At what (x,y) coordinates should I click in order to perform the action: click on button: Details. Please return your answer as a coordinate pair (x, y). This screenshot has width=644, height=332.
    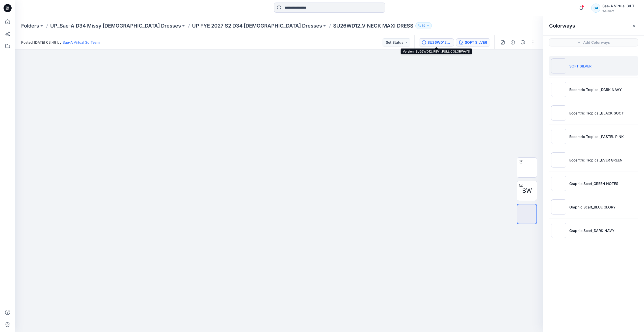
    Looking at the image, I should click on (513, 42).